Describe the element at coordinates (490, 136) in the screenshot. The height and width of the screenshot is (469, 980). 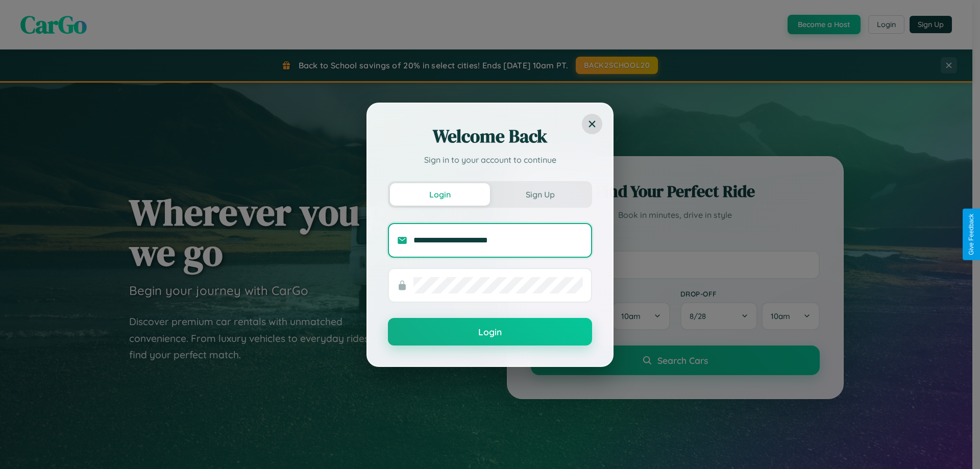
I see `h2: Welcome Back` at that location.